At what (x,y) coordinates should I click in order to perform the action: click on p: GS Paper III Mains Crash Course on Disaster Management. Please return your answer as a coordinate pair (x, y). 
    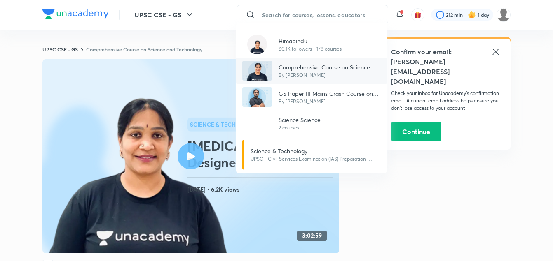
    Looking at the image, I should click on (329, 93).